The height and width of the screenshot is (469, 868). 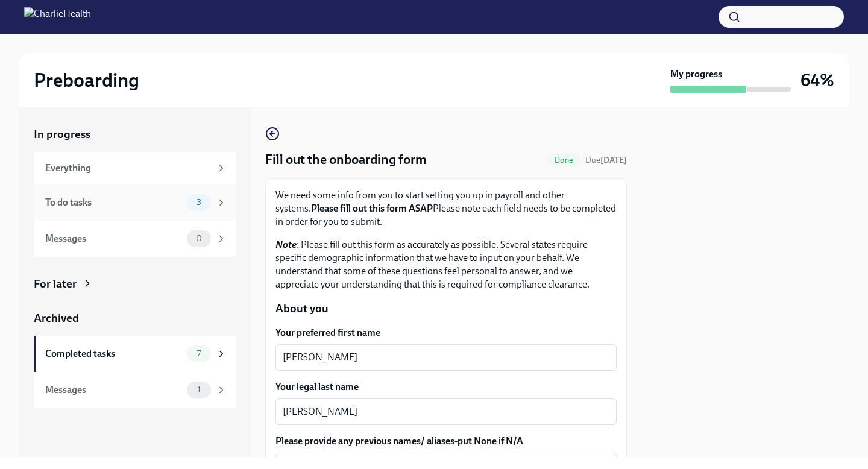 What do you see at coordinates (696, 74) in the screenshot?
I see `strong: My progress` at bounding box center [696, 74].